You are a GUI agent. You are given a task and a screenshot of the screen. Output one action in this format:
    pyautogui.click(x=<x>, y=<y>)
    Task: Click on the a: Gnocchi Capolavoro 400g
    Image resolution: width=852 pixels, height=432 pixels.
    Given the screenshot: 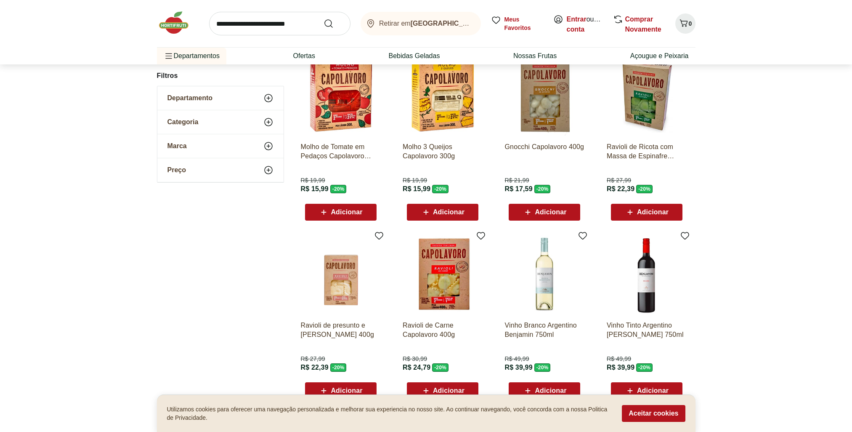 What is the action you would take?
    pyautogui.click(x=544, y=151)
    